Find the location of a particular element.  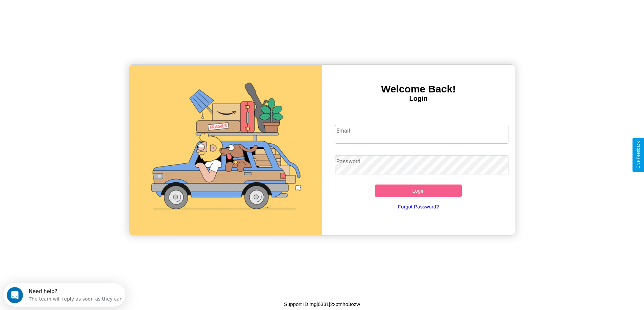

div: Open Intercom Messenger is located at coordinates (64, 12).